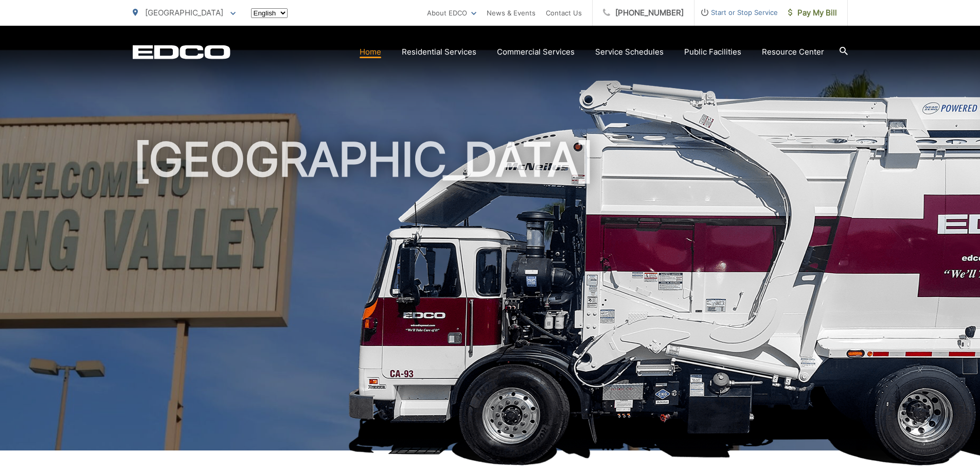  Describe the element at coordinates (792, 52) in the screenshot. I see `a: Resource Center` at that location.